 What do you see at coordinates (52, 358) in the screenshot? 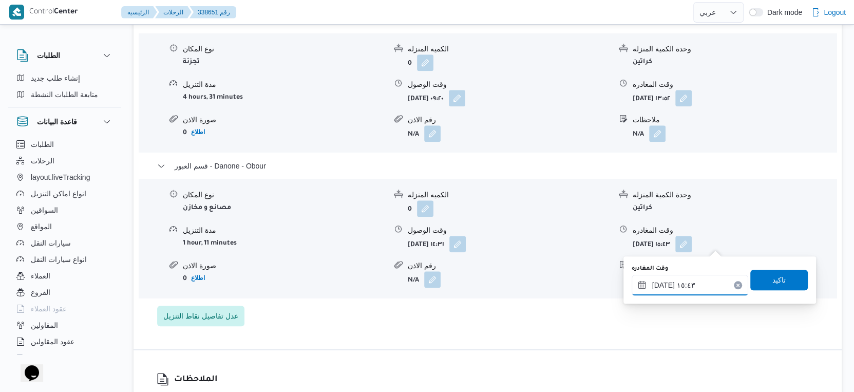
I see `span: اجهزة التليفون` at bounding box center [52, 358].